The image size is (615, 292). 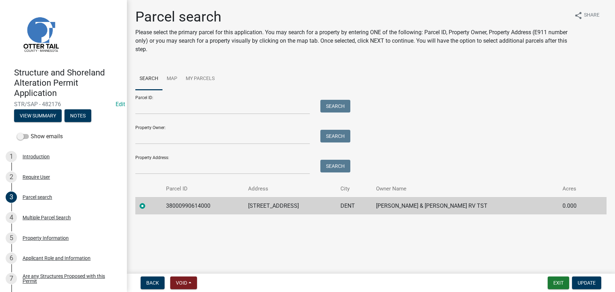 I want to click on th: Owner Name, so click(x=465, y=189).